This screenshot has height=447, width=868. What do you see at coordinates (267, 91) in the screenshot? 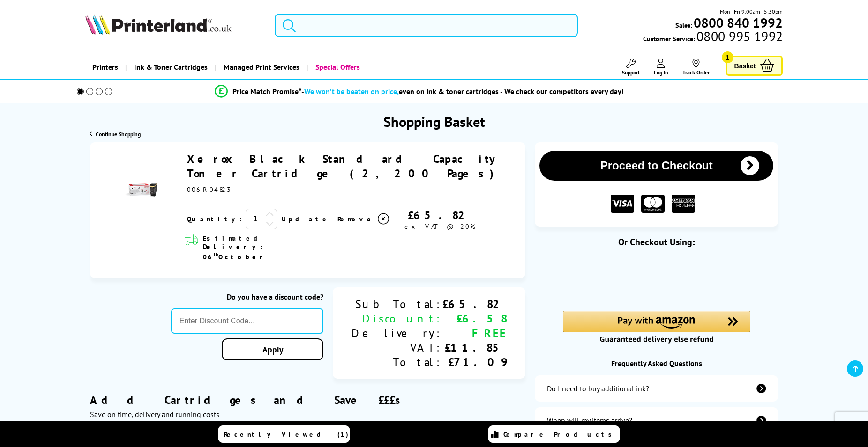
I see `span: Price Match Promise*` at bounding box center [267, 91].